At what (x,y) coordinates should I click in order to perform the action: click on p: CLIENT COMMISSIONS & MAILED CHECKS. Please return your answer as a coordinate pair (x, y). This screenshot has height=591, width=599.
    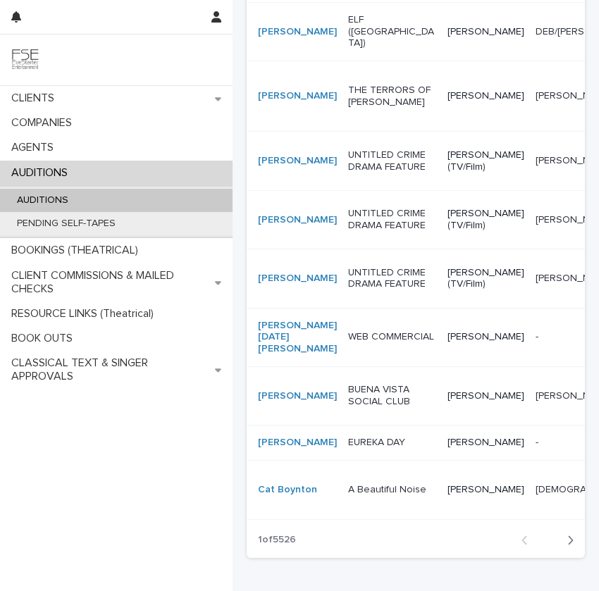
    Looking at the image, I should click on (110, 283).